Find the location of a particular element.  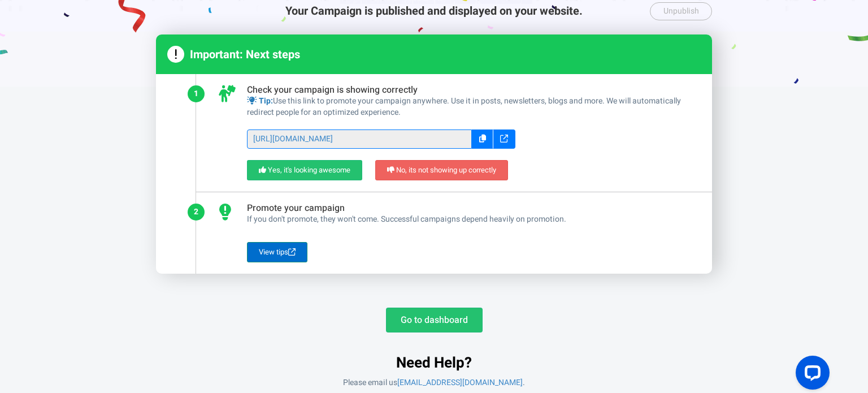

a: No, its not showing up correctly is located at coordinates (441, 170).